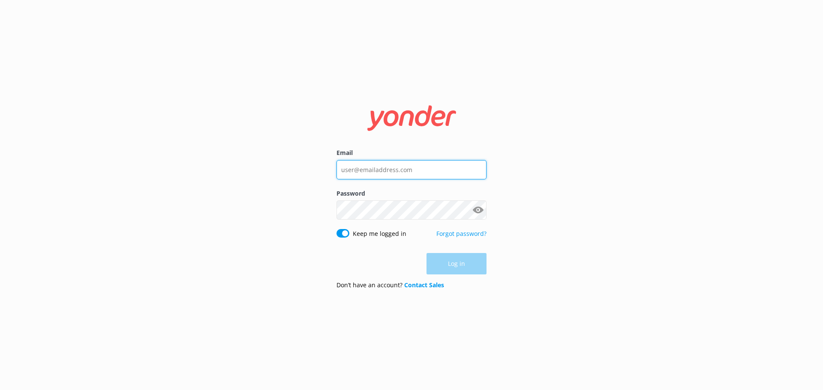 The image size is (823, 390). What do you see at coordinates (424, 285) in the screenshot?
I see `a: Contact Sales` at bounding box center [424, 285].